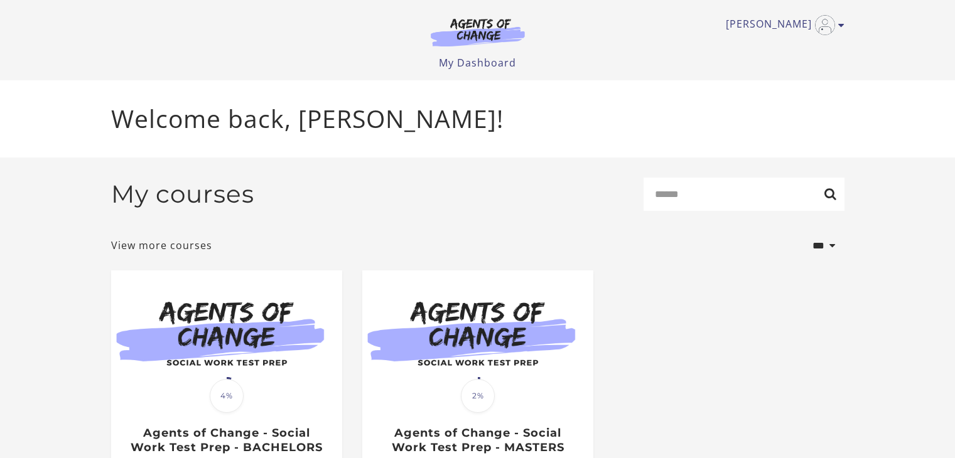 Image resolution: width=955 pixels, height=458 pixels. Describe the element at coordinates (477, 63) in the screenshot. I see `a: My Dashboard` at that location.